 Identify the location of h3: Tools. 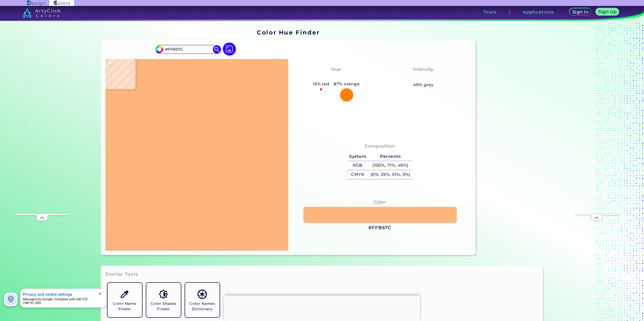
(490, 12).